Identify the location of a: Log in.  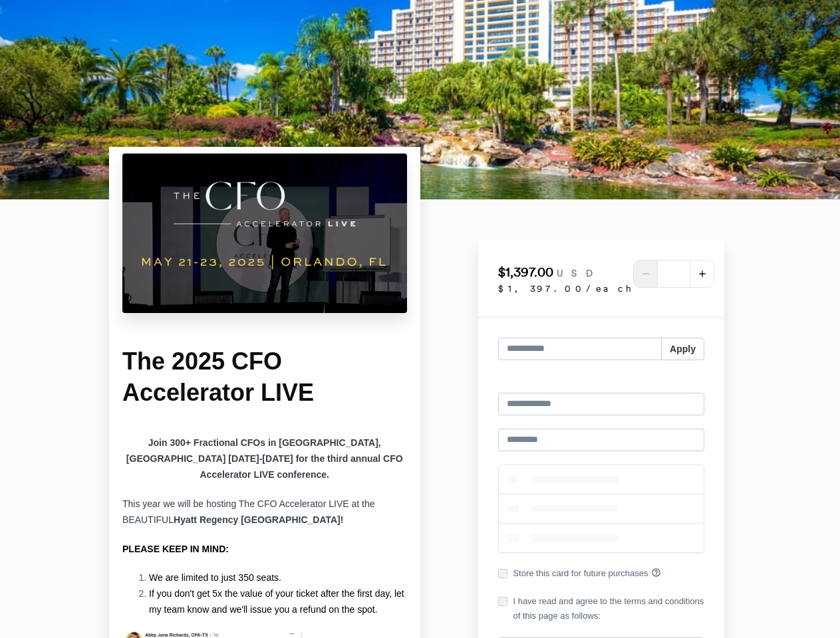
(692, 383).